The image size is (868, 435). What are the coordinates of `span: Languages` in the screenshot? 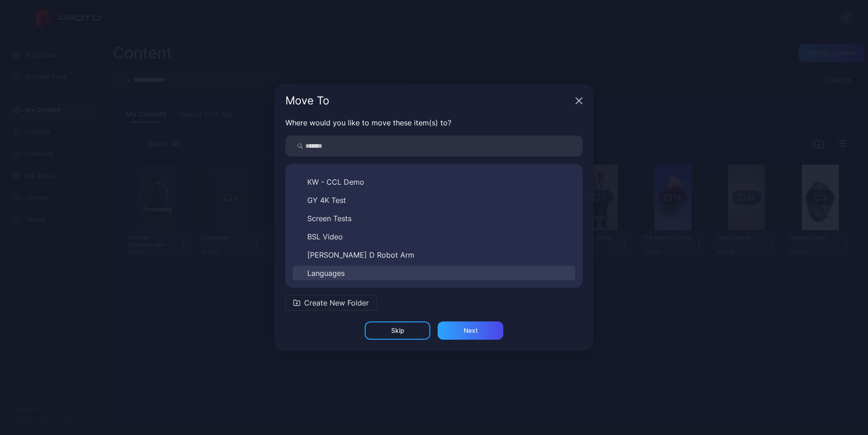 It's located at (326, 273).